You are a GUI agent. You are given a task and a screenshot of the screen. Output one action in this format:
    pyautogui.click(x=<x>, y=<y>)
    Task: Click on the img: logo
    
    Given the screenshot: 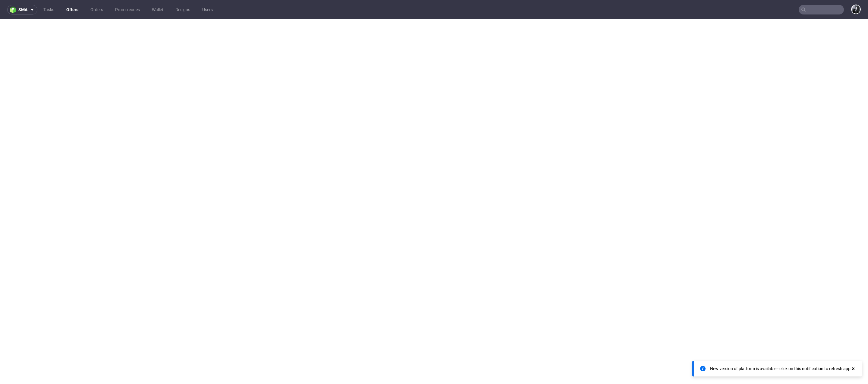 What is the action you would take?
    pyautogui.click(x=14, y=10)
    